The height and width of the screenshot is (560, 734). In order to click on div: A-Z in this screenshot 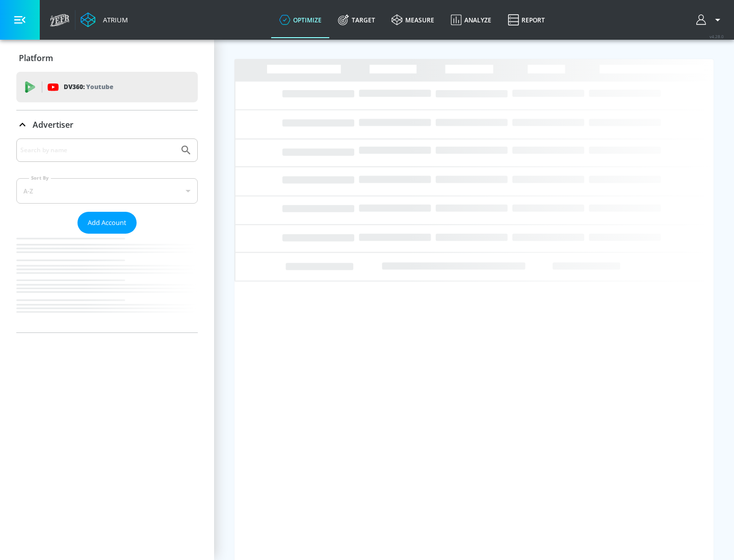, I will do `click(107, 191)`.